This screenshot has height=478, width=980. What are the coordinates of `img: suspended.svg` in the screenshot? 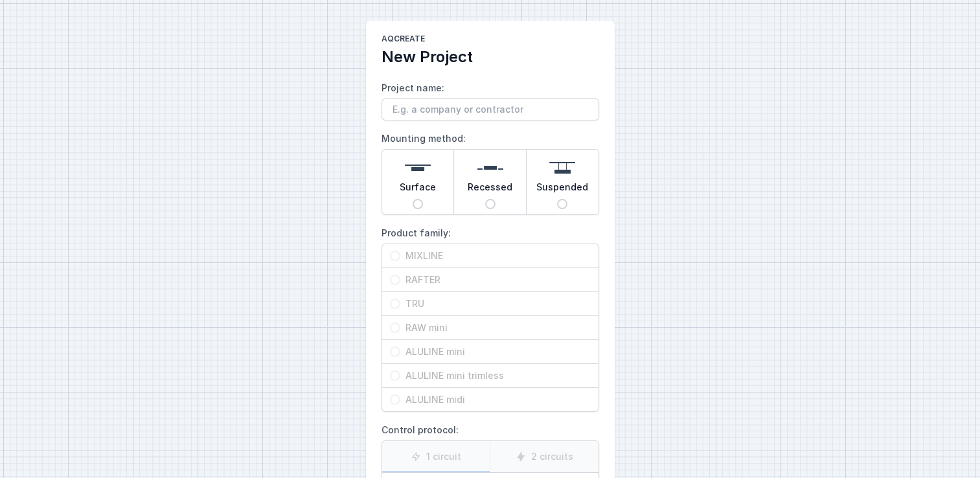 It's located at (562, 167).